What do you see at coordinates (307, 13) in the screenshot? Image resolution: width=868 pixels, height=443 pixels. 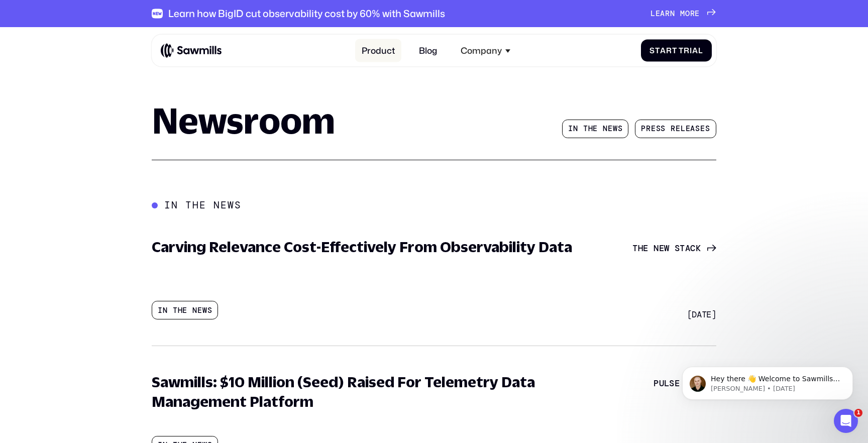 I see `div: Learn how BigID cut observability cost by 60% with Sawmills` at bounding box center [307, 13].